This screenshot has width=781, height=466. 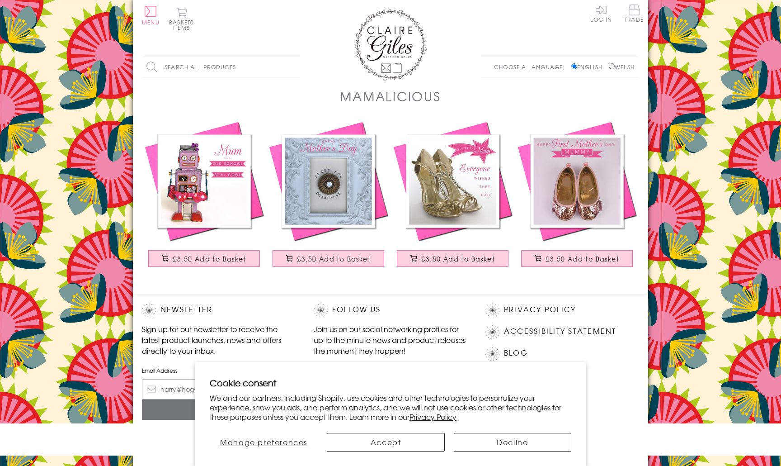 What do you see at coordinates (513, 442) in the screenshot?
I see `button: Decline` at bounding box center [513, 442].